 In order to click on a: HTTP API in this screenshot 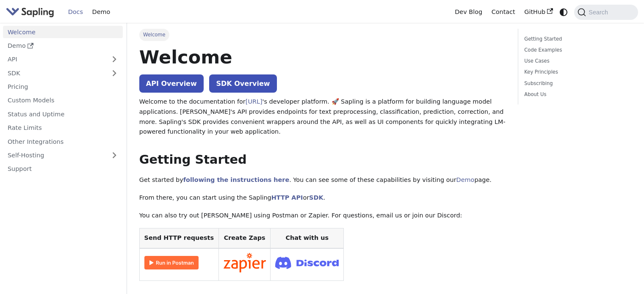, I will do `click(287, 198)`.